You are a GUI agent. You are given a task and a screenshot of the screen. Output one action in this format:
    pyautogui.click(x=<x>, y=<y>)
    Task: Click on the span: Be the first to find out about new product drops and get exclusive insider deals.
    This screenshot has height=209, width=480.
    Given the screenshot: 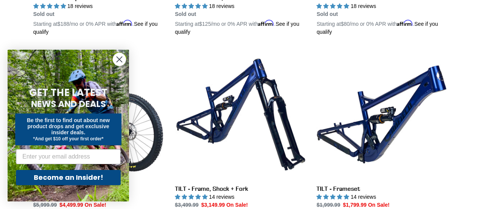 What is the action you would take?
    pyautogui.click(x=68, y=126)
    